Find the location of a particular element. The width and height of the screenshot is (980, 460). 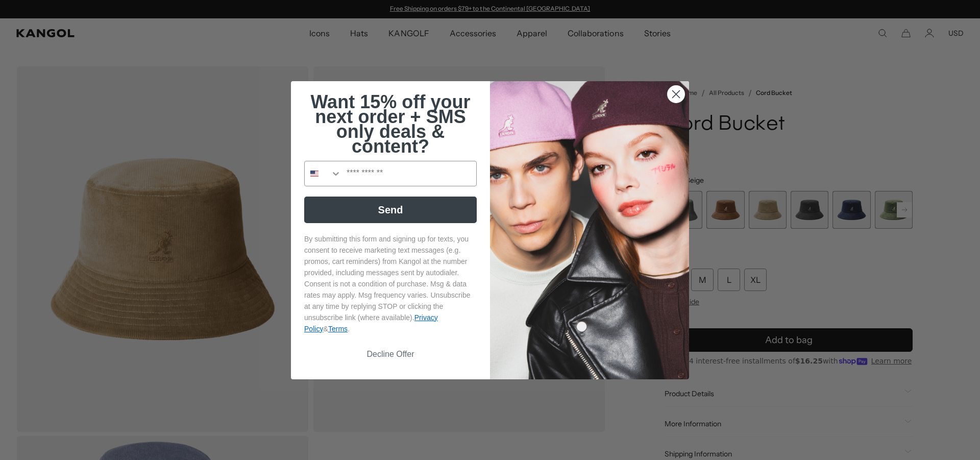

button: Send is located at coordinates (390, 210).